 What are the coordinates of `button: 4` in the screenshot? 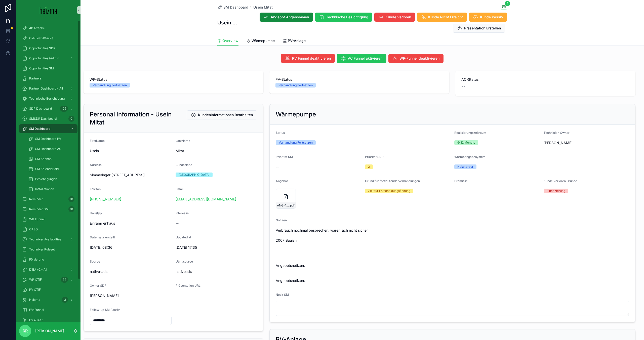 It's located at (504, 7).